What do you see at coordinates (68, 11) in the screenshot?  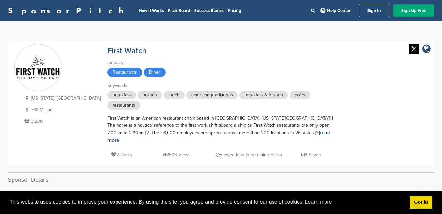 I see `a: SponsorPitch` at bounding box center [68, 11].